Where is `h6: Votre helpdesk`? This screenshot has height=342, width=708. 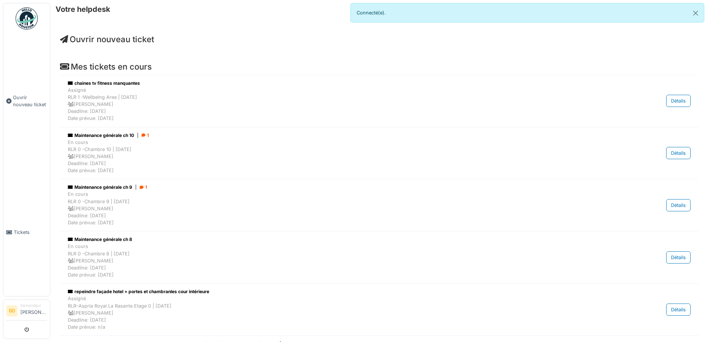
h6: Votre helpdesk is located at coordinates (83, 9).